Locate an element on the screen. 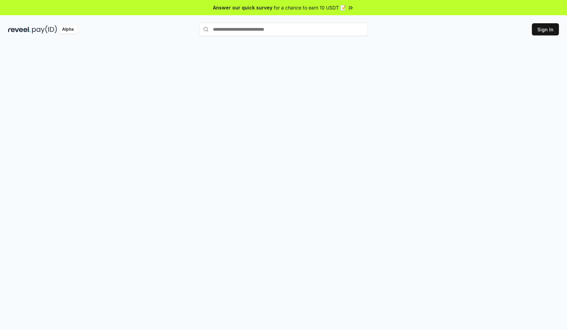 Image resolution: width=567 pixels, height=330 pixels. button: Sign In is located at coordinates (545, 29).